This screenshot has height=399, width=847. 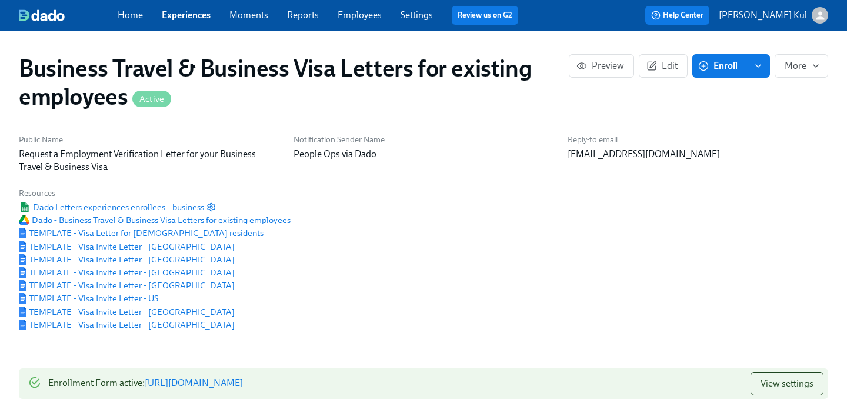 What do you see at coordinates (152, 99) in the screenshot?
I see `span: Active` at bounding box center [152, 99].